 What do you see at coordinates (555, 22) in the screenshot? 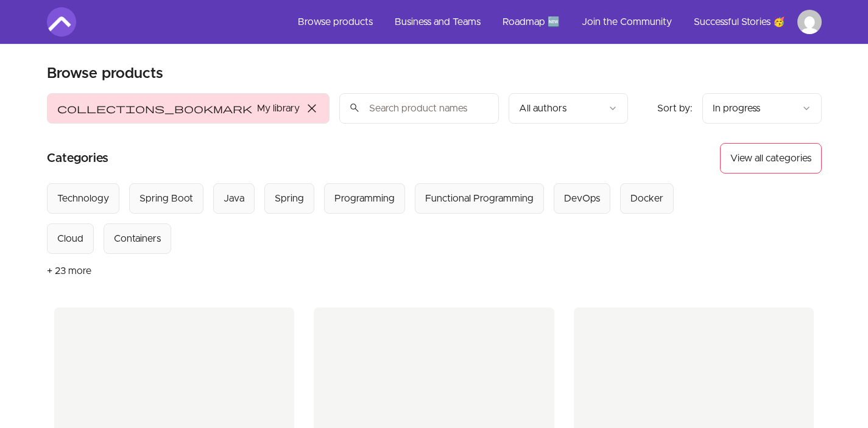
I see `nav: Main` at bounding box center [555, 22].